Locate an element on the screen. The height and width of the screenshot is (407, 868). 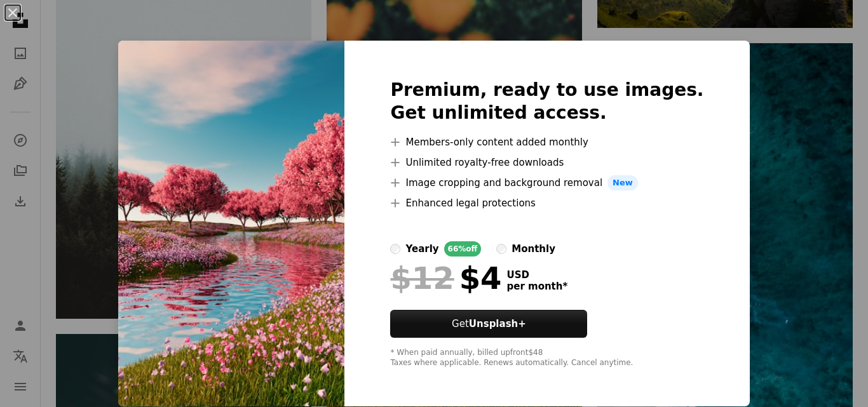
li: Members-only content added monthly is located at coordinates (547, 142).